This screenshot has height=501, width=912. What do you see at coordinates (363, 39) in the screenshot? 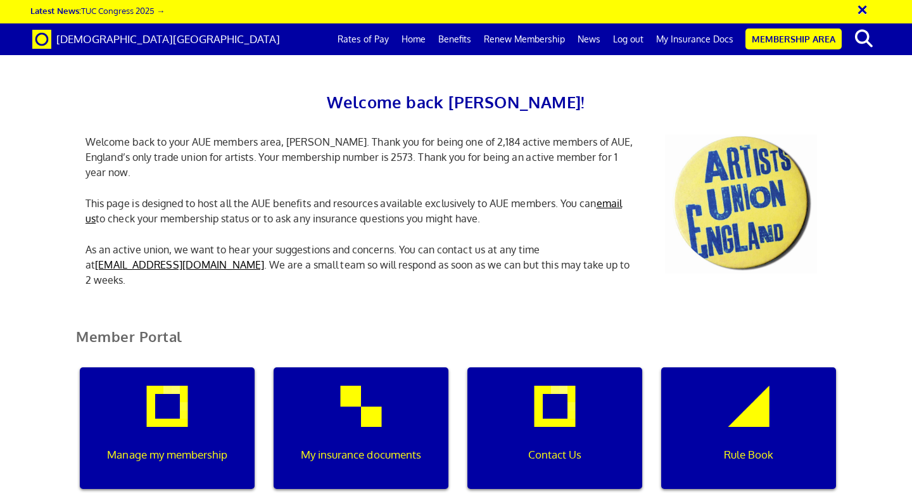
I see `a: Rates of Pay` at bounding box center [363, 39].